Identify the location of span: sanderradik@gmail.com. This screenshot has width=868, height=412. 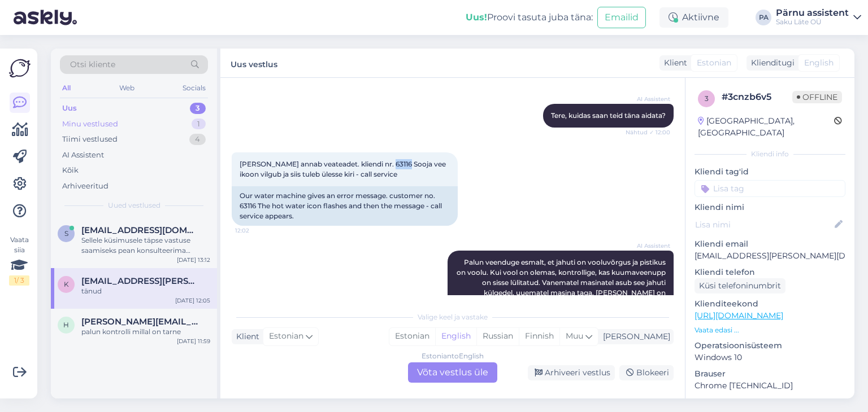
(141, 230).